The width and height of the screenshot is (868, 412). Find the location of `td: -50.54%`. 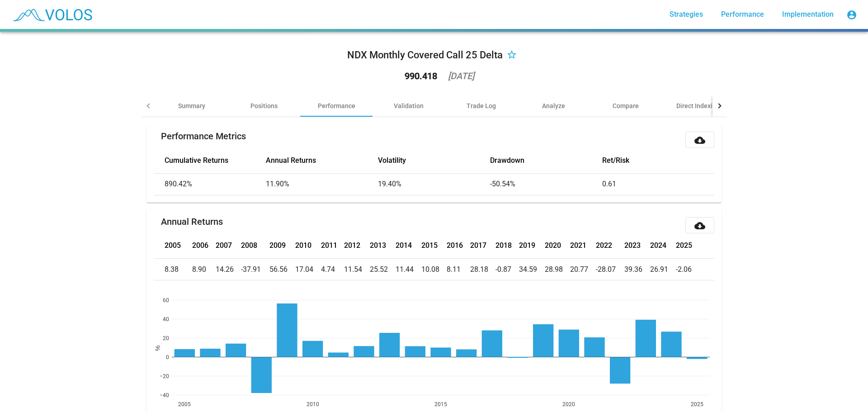

td: -50.54% is located at coordinates (546, 184).